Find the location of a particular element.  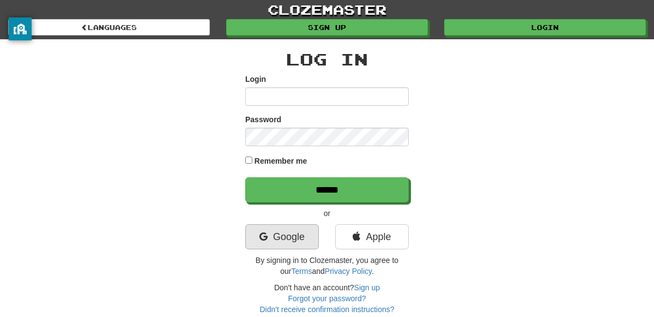

label: Remember me is located at coordinates (281, 161).